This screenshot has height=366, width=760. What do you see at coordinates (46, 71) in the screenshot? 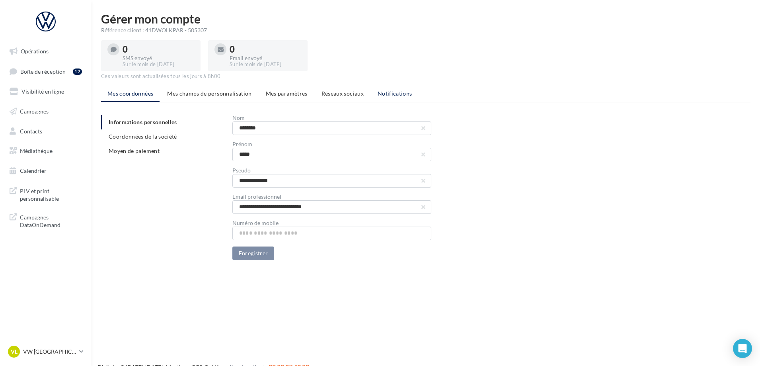
I see `a: Boîte de réception17` at bounding box center [46, 71].